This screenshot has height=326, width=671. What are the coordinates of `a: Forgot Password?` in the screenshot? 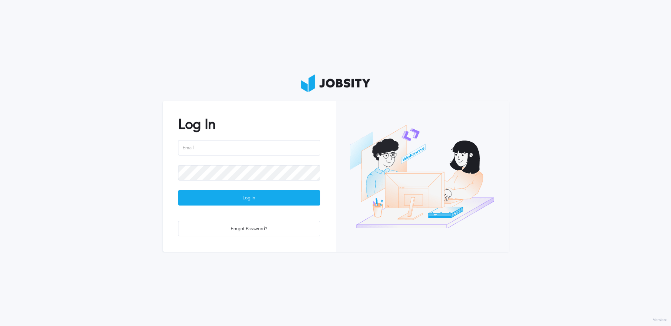 It's located at (249, 228).